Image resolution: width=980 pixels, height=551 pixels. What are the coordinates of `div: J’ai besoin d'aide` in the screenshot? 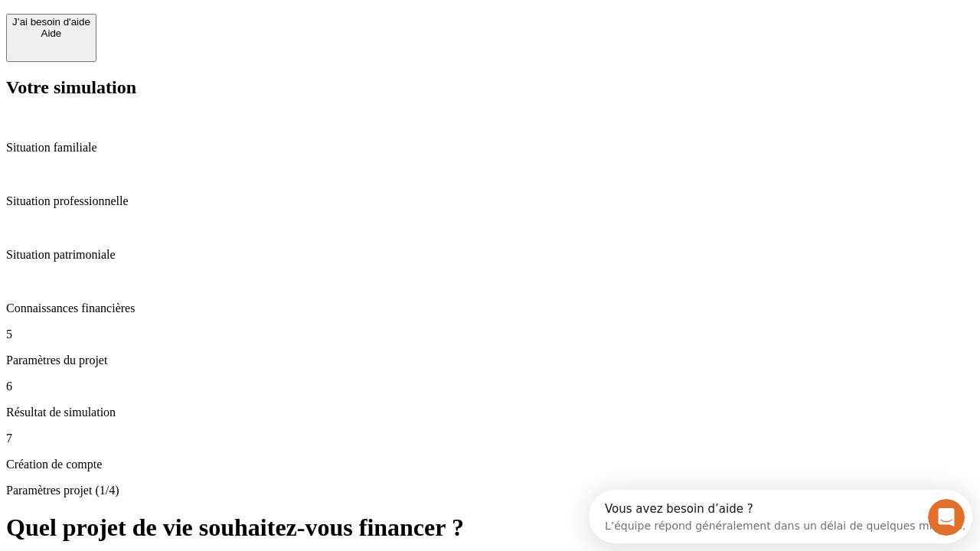 It's located at (51, 21).